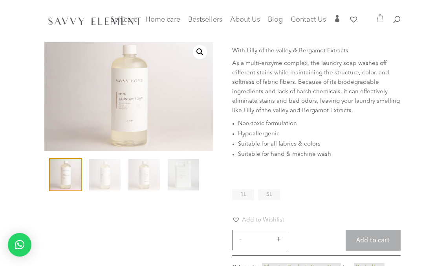  What do you see at coordinates (319, 124) in the screenshot?
I see `li: Non-toxic formulation` at bounding box center [319, 124].